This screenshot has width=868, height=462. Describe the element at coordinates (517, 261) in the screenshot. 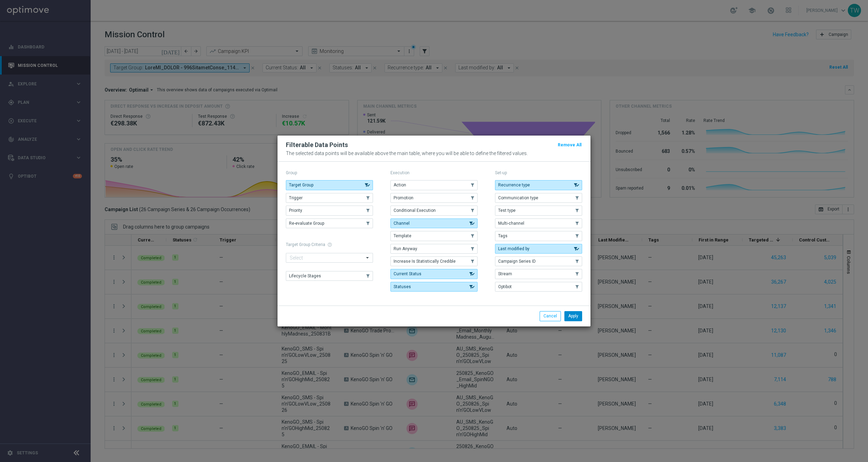

I see `span: Campaign Series ID` at that location.